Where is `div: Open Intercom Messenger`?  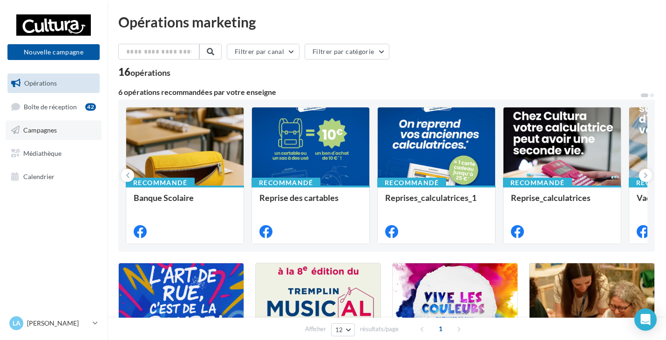
div: Open Intercom Messenger is located at coordinates (645, 320).